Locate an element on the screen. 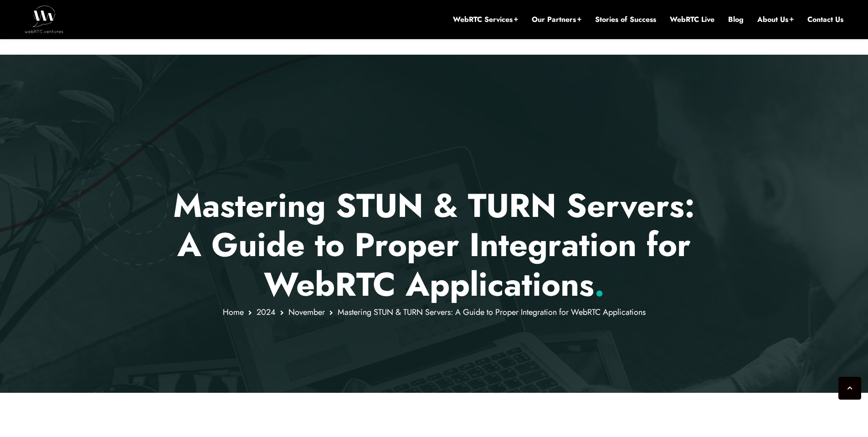 This screenshot has width=868, height=437. span: Home is located at coordinates (233, 312).